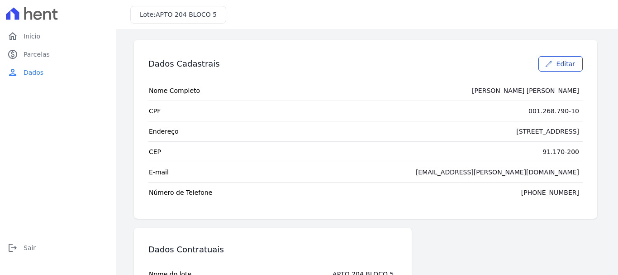 This screenshot has width=618, height=275. Describe the element at coordinates (561, 64) in the screenshot. I see `a: Editar` at that location.